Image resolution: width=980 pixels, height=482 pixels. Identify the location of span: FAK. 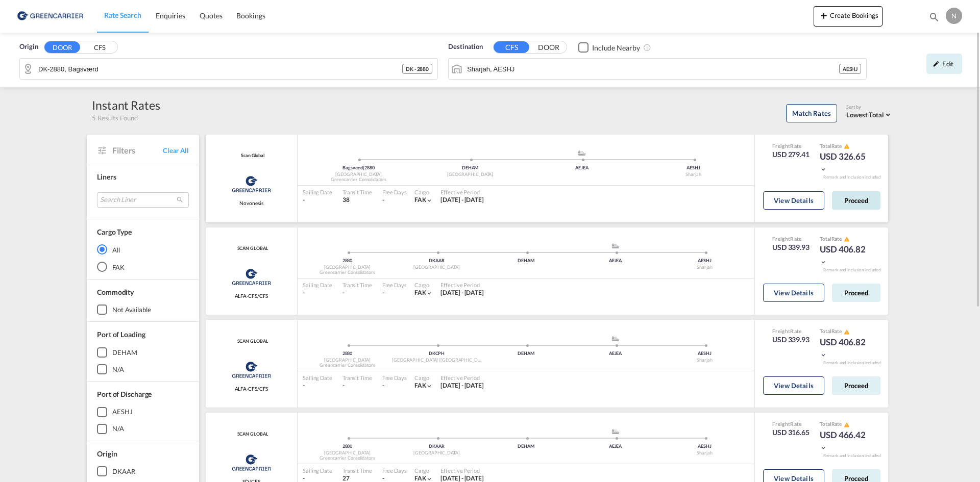
(420, 292).